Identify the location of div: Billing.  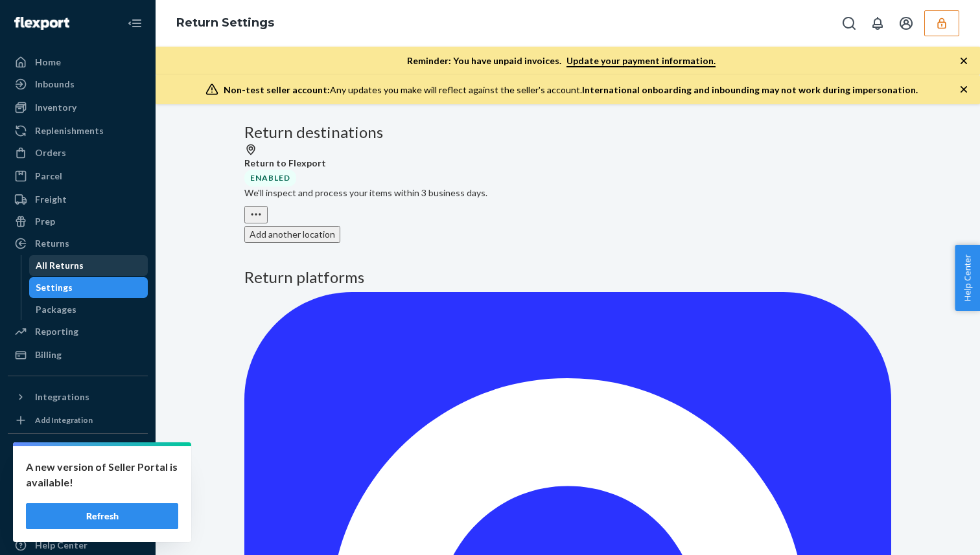
(48, 355).